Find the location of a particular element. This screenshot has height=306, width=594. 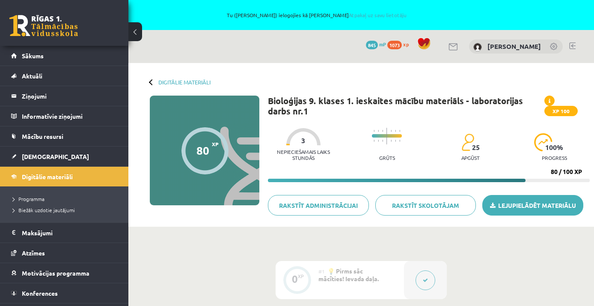

a: Programma is located at coordinates (66, 199).